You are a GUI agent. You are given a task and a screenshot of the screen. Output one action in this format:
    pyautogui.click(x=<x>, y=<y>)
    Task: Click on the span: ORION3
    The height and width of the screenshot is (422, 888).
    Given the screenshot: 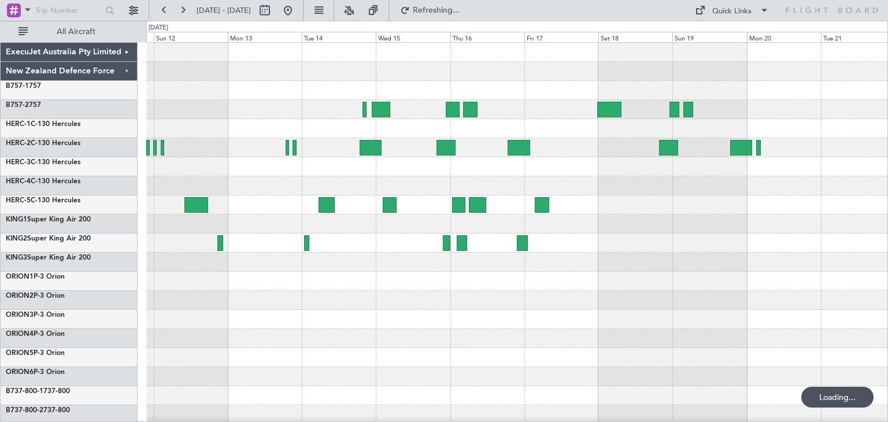 What is the action you would take?
    pyautogui.click(x=20, y=315)
    